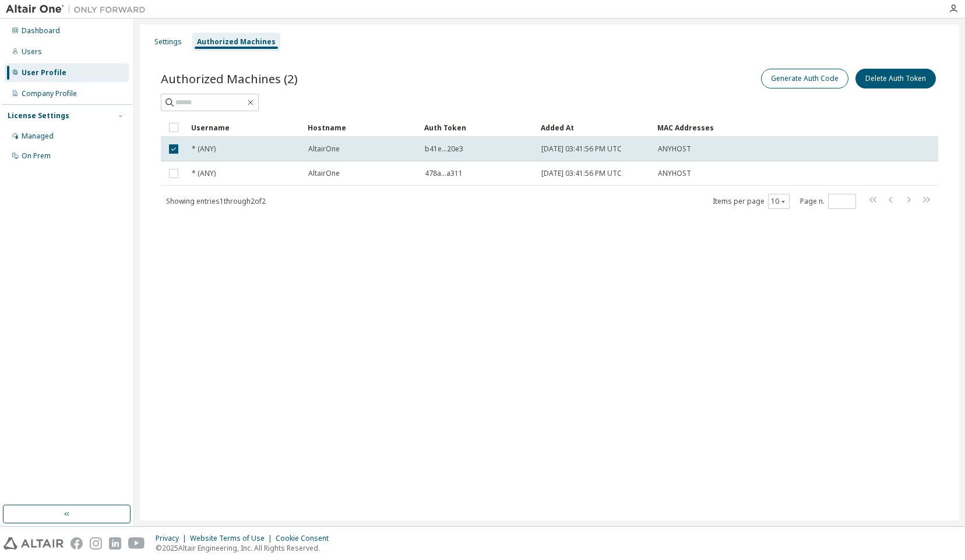  Describe the element at coordinates (36, 156) in the screenshot. I see `div: On Prem` at that location.